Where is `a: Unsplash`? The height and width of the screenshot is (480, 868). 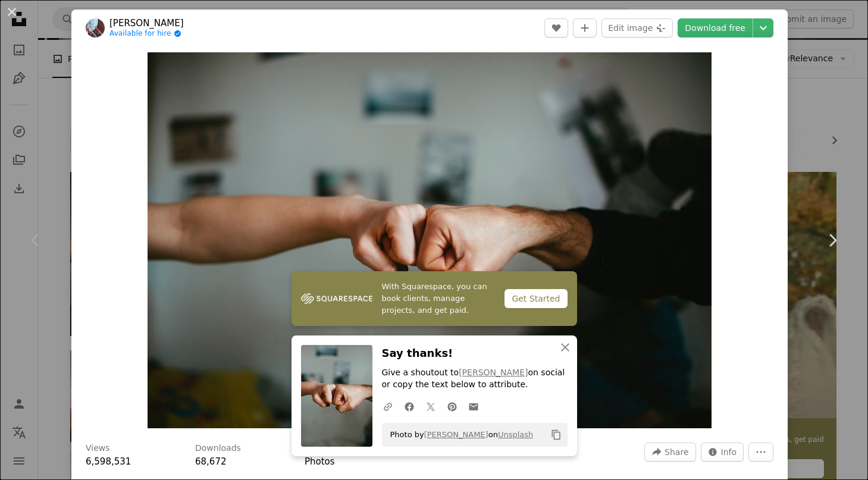 a: Unsplash is located at coordinates (515, 434).